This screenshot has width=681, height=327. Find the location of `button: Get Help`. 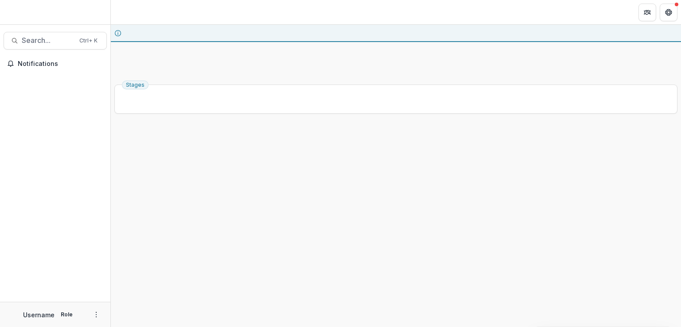

button: Get Help is located at coordinates (668, 12).